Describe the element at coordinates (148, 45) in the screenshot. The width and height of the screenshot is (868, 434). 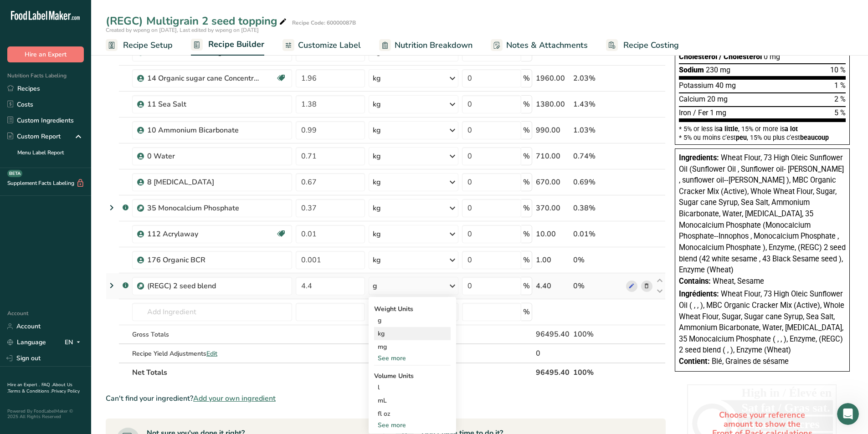
I see `span: Recipe Setup` at that location.